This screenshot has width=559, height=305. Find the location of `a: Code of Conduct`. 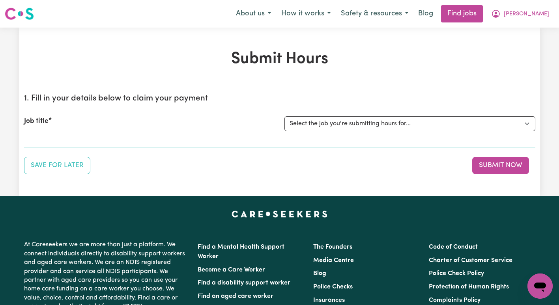

a: Code of Conduct is located at coordinates (453, 247).